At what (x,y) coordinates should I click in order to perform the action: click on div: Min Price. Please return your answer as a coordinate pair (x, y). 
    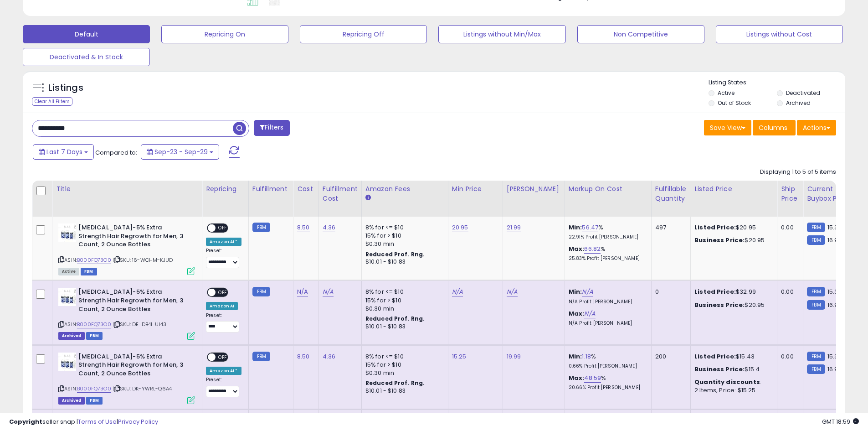
    Looking at the image, I should click on (475, 189).